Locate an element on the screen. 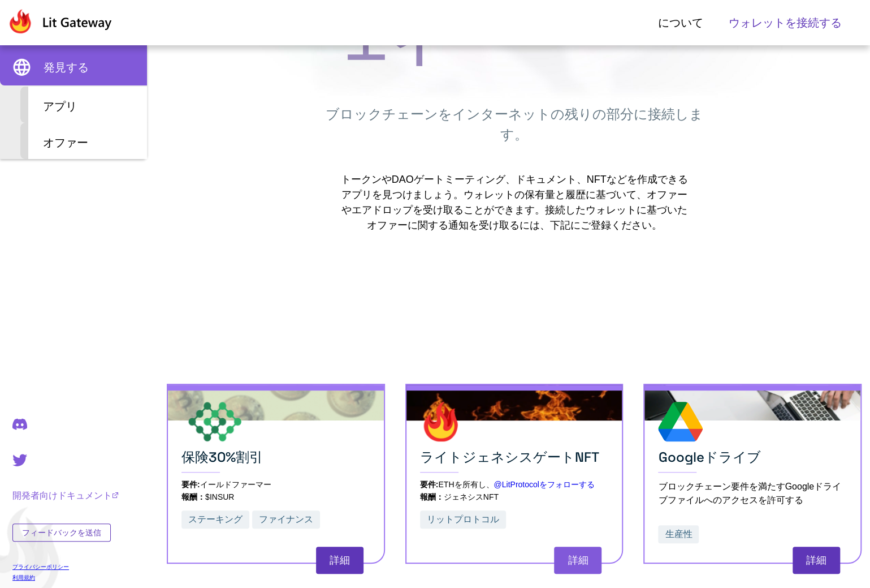 This screenshot has width=870, height=588. font: 開発者向けドキュメント is located at coordinates (62, 495).